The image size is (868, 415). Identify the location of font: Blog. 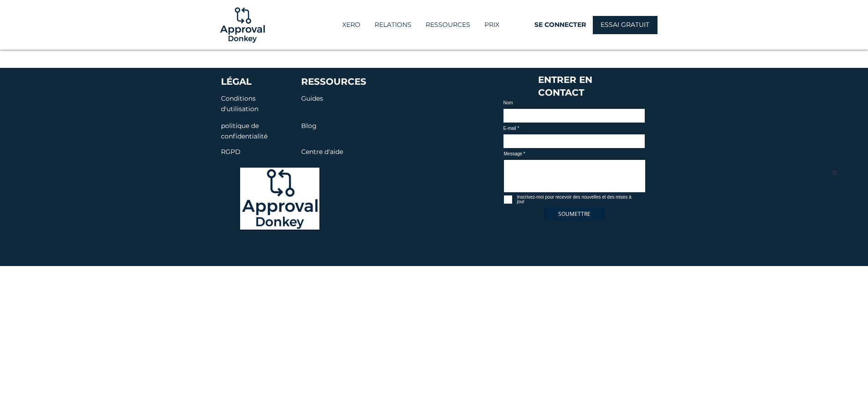
(309, 126).